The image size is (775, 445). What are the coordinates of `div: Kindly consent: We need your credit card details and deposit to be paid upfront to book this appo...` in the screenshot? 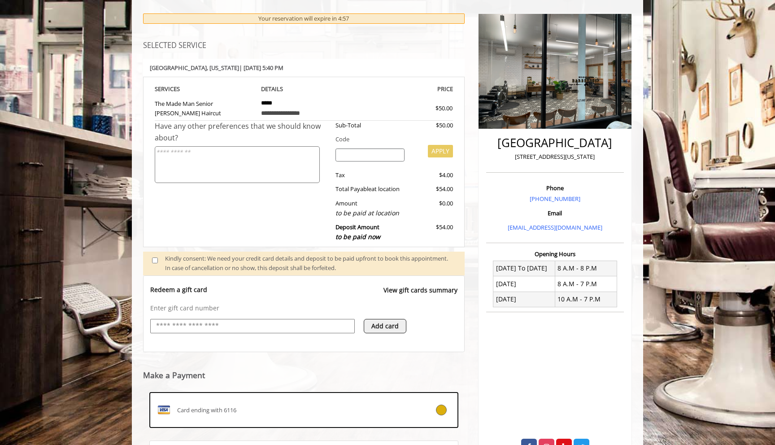 It's located at (310, 263).